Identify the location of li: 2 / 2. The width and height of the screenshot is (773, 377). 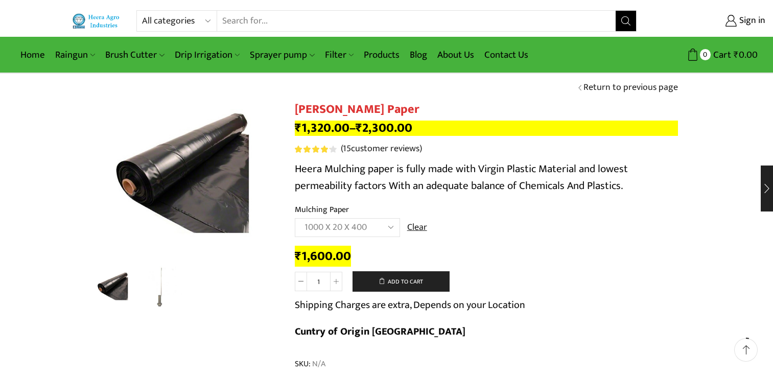
(161, 286).